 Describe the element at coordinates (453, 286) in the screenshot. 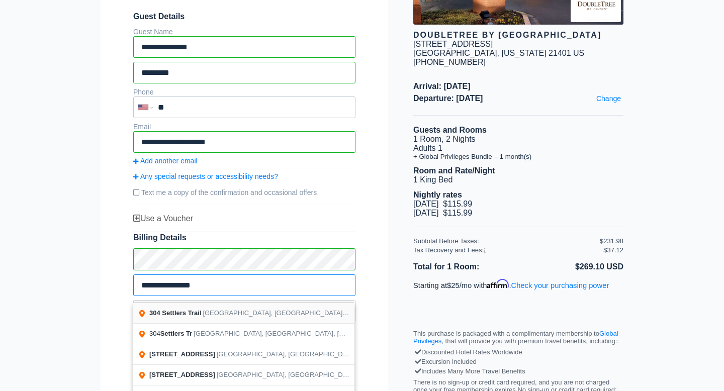

I see `span: $25` at that location.